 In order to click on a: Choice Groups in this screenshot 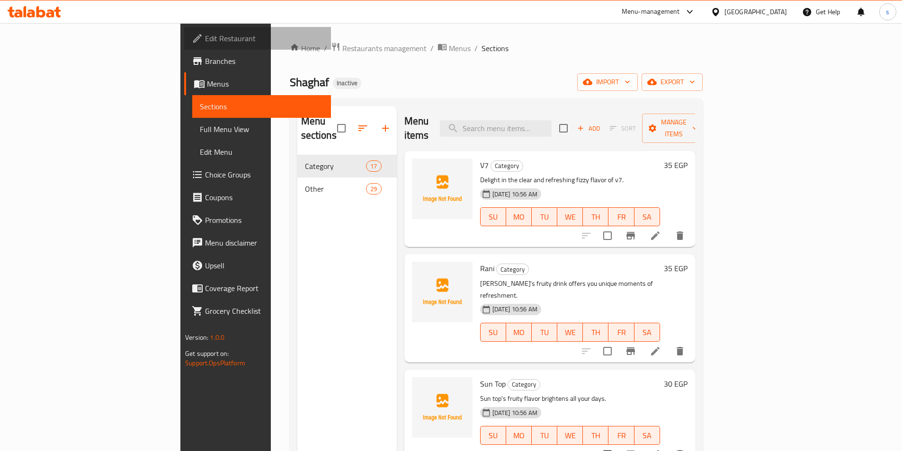, I will do `click(257, 175)`.